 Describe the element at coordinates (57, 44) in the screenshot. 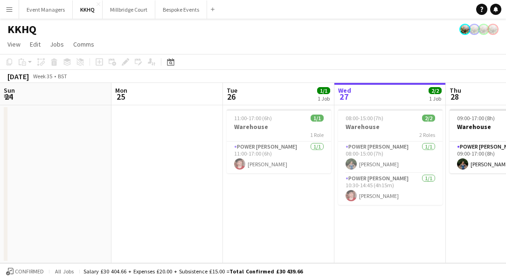

I see `a: Jobs` at that location.